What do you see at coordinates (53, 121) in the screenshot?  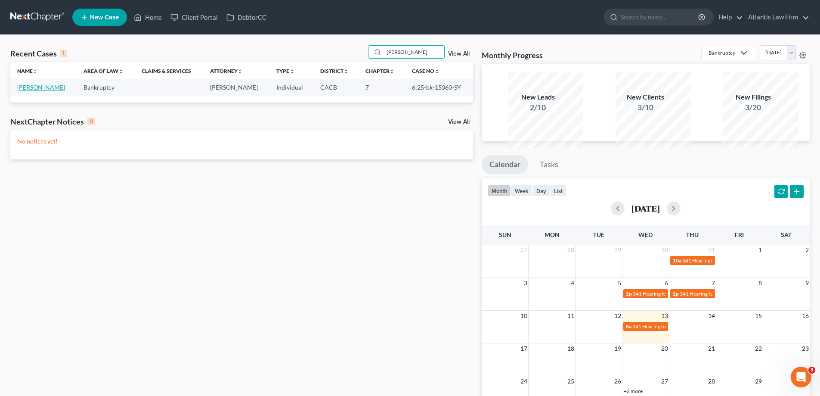 I see `div: NextChapter Notices` at bounding box center [53, 121].